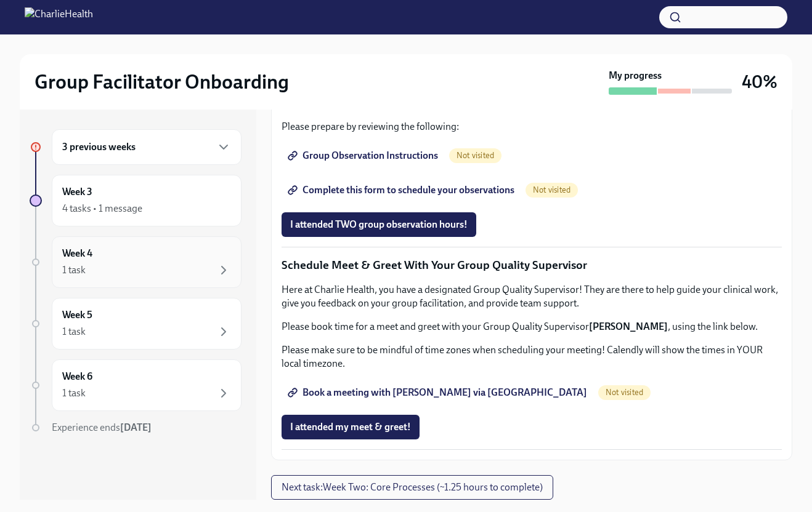 The height and width of the screenshot is (512, 812). Describe the element at coordinates (102, 427) in the screenshot. I see `span: Experience ends` at that location.